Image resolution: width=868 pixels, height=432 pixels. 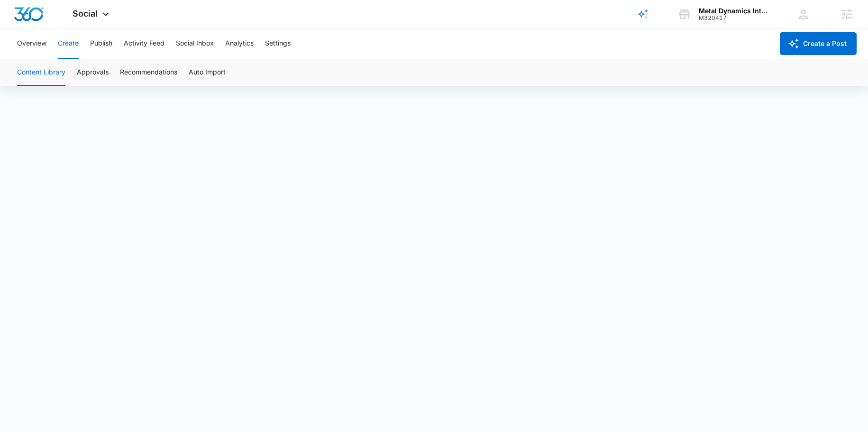 What do you see at coordinates (144, 44) in the screenshot?
I see `button: Activity Feed` at bounding box center [144, 44].